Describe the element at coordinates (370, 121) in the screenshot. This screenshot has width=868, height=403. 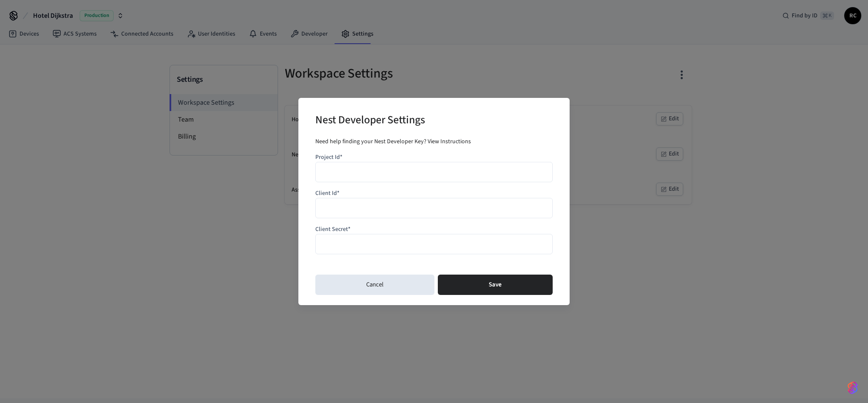
I see `h2: Nest Developer Settings` at that location.